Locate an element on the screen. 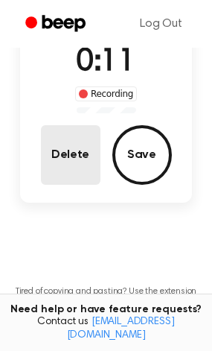 This screenshot has height=351, width=212. div: Recording is located at coordinates (106, 94).